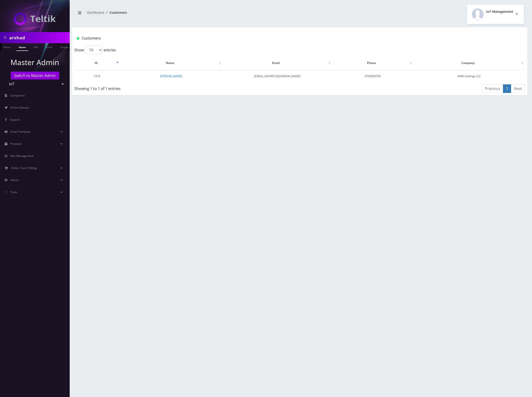 Image resolution: width=532 pixels, height=397 pixels. I want to click on span: Action Queues, so click(20, 107).